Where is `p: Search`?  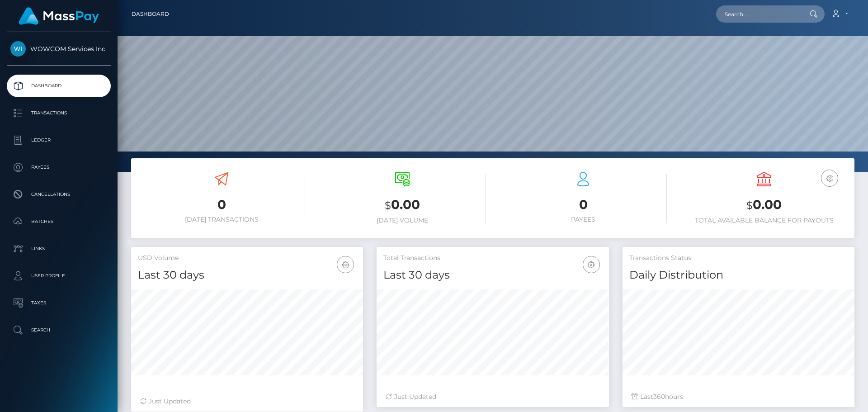 p: Search is located at coordinates (59, 330).